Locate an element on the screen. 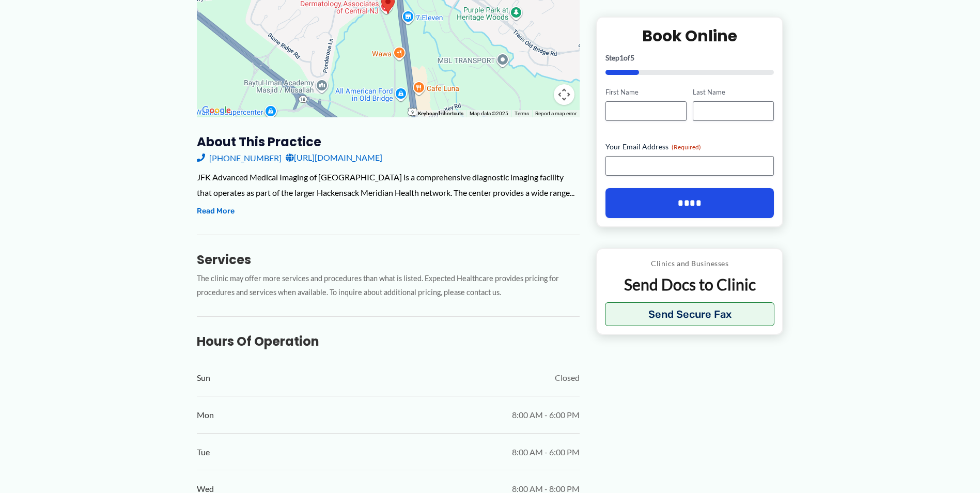 The height and width of the screenshot is (493, 980). button: Keyboard shortcuts is located at coordinates (441, 113).